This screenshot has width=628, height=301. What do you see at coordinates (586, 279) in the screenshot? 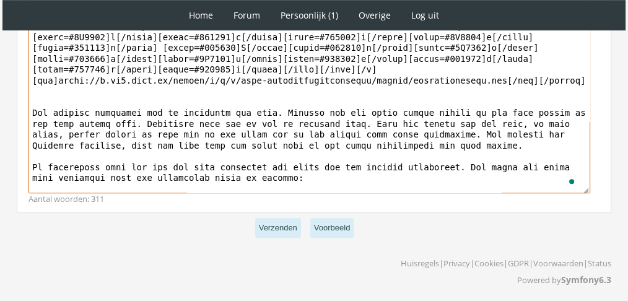
I see `a: Symfony6.3` at bounding box center [586, 279].